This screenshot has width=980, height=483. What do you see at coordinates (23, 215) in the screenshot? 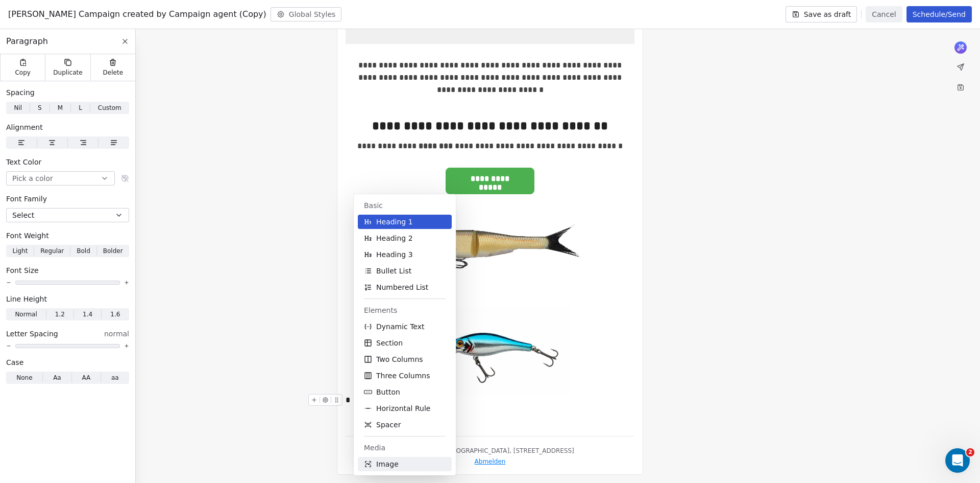
I see `span: Select` at bounding box center [23, 215].